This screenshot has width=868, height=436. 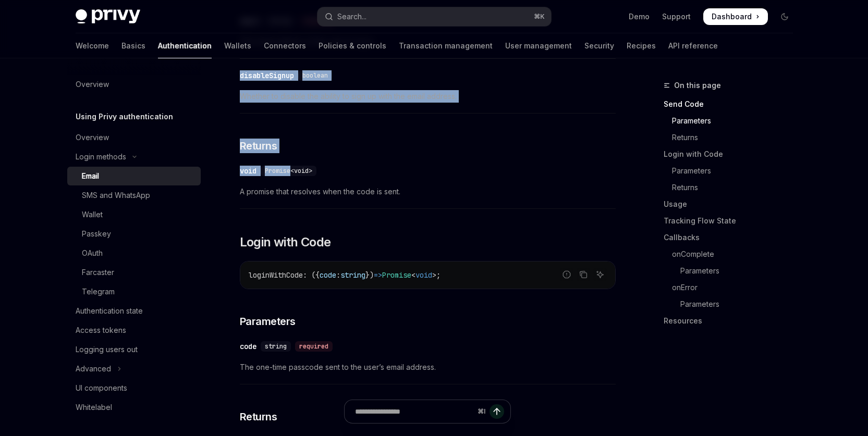 I want to click on img: dark logo, so click(x=108, y=17).